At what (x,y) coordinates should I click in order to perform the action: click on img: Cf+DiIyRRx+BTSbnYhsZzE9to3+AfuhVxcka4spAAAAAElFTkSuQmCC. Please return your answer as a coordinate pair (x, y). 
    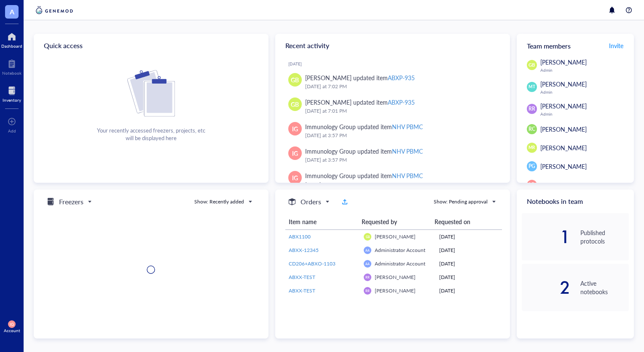
    Looking at the image, I should click on (151, 93).